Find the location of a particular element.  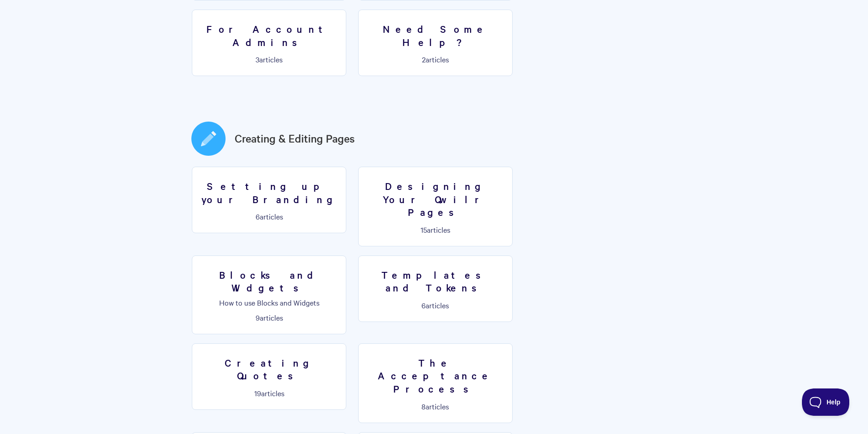

h3: Designing Your Qwilr Pages is located at coordinates (435, 199).